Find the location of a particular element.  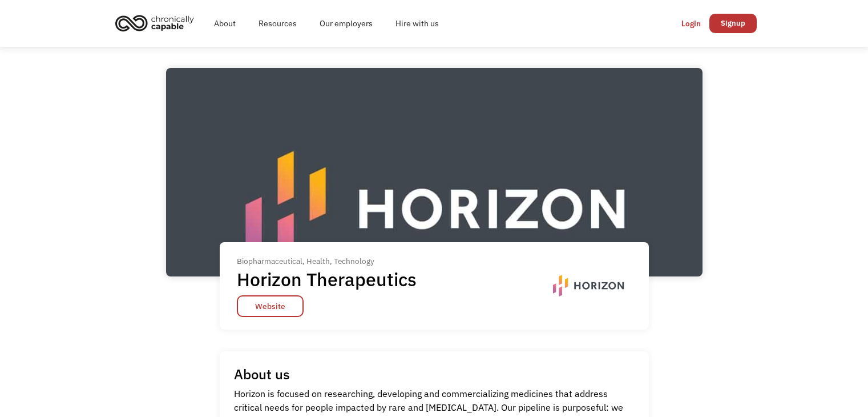

a: Website is located at coordinates (270, 306).